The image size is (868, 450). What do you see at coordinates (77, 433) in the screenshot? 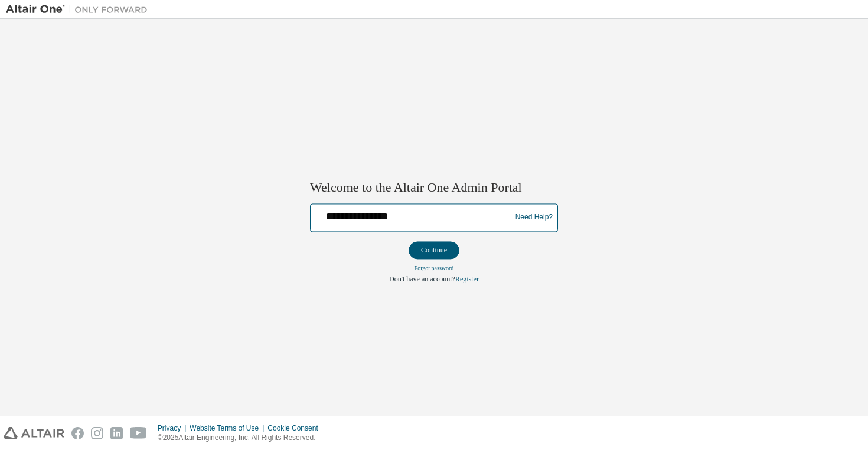
I see `img: facebook.svg` at bounding box center [77, 433].